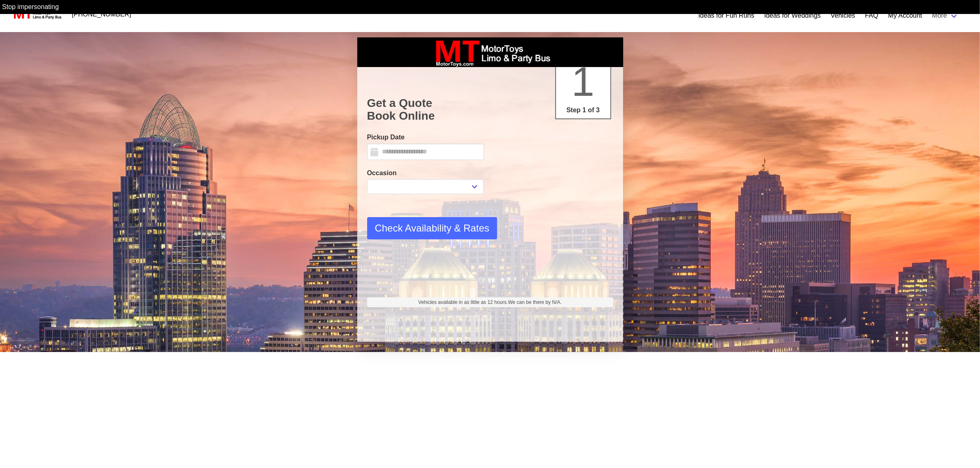  Describe the element at coordinates (905, 16) in the screenshot. I see `a: My Account` at that location.